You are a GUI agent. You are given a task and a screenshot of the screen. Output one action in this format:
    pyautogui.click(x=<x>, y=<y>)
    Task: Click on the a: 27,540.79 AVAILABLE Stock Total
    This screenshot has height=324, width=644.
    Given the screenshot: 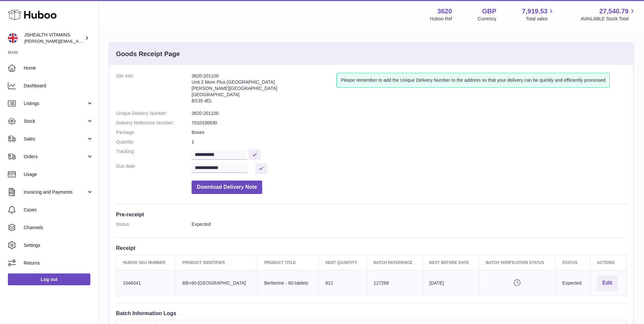 What is the action you would take?
    pyautogui.click(x=608, y=15)
    